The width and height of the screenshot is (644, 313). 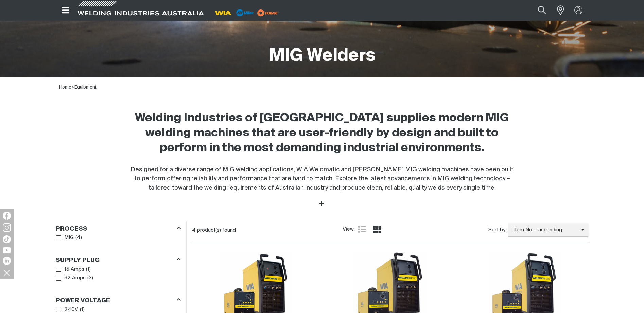 I want to click on span: ( 1 ), so click(x=88, y=269).